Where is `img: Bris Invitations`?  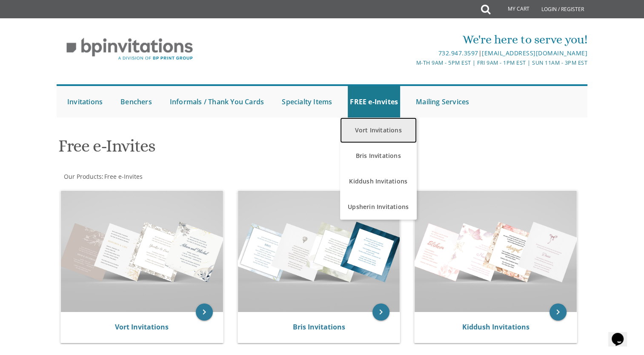 img: Bris Invitations is located at coordinates (319, 251).